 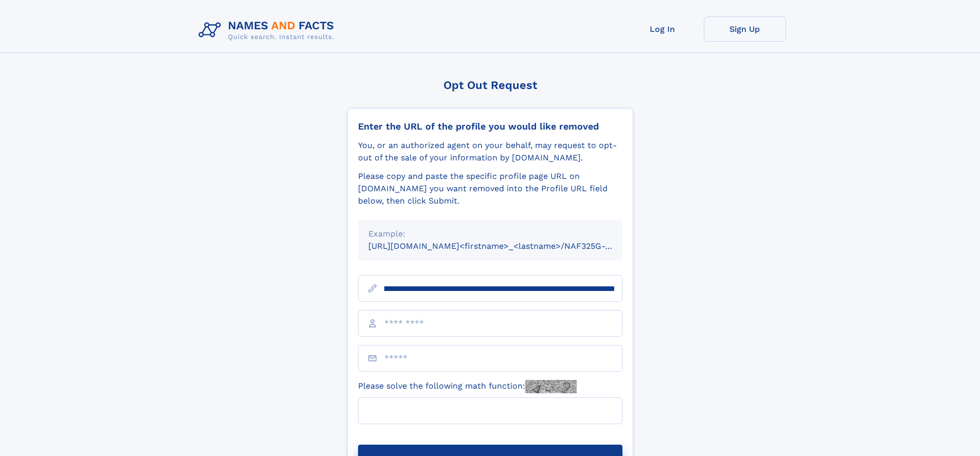 What do you see at coordinates (268, 30) in the screenshot?
I see `img: Logo Names and Facts` at bounding box center [268, 30].